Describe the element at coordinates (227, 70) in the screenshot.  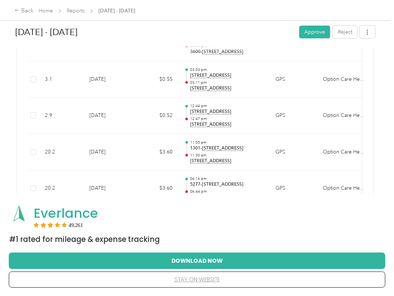
I see `p: 03:03 pm` at that location.